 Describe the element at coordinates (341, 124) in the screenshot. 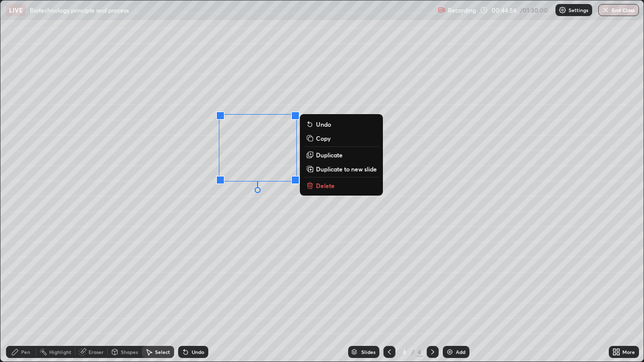

I see `button: Undo` at that location.